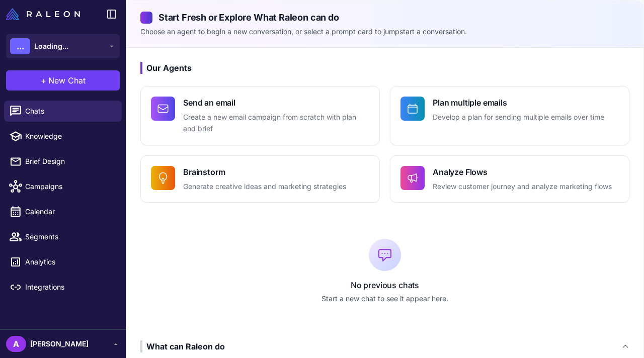  What do you see at coordinates (63, 262) in the screenshot?
I see `a: Analytics` at bounding box center [63, 262].